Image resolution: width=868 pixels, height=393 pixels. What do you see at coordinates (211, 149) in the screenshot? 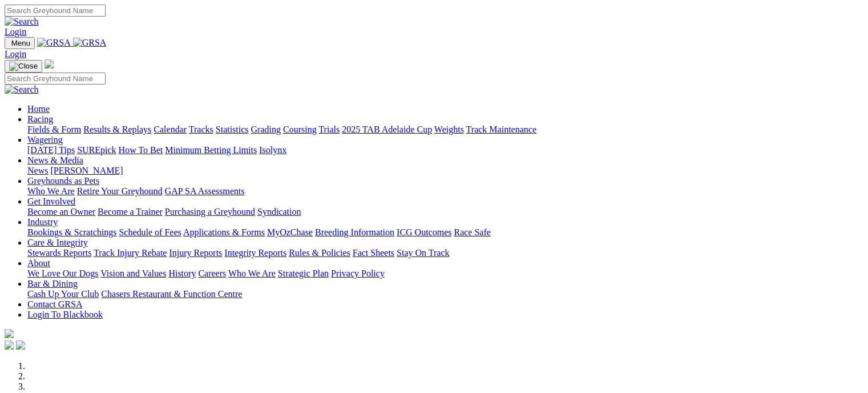
I see `a: Minimum Betting Limits` at bounding box center [211, 149].